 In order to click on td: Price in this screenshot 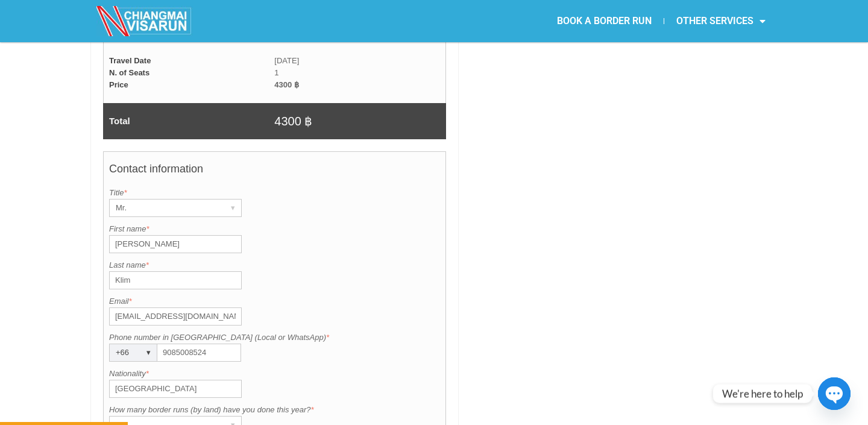, I will do `click(188, 85)`.